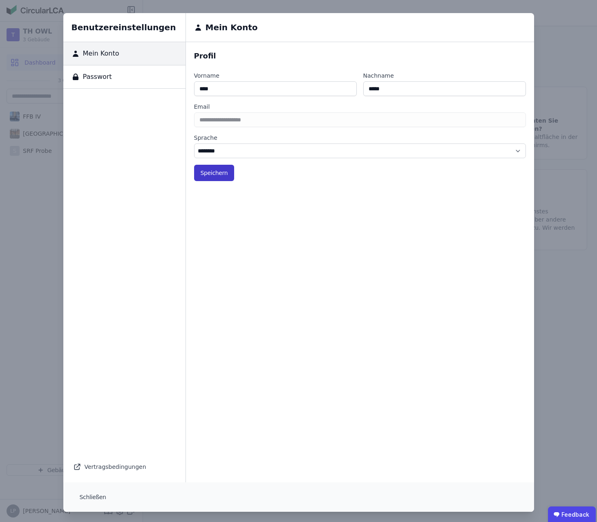 This screenshot has width=597, height=522. What do you see at coordinates (360, 56) in the screenshot?
I see `div: Profil` at bounding box center [360, 56].